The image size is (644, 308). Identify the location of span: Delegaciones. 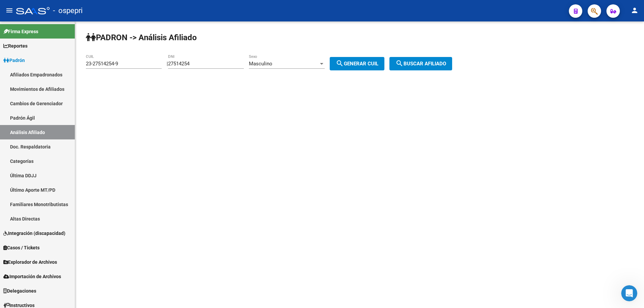
(20, 291).